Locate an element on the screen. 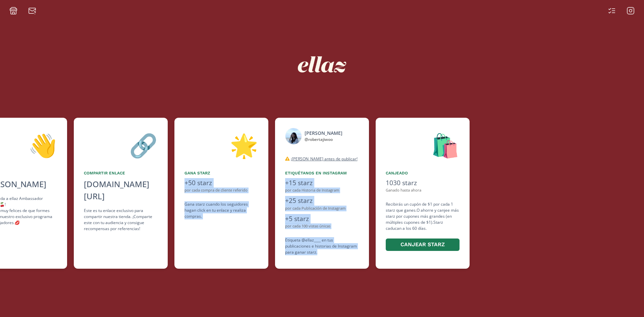  div: por cada Historia de Instagram is located at coordinates (322, 191).